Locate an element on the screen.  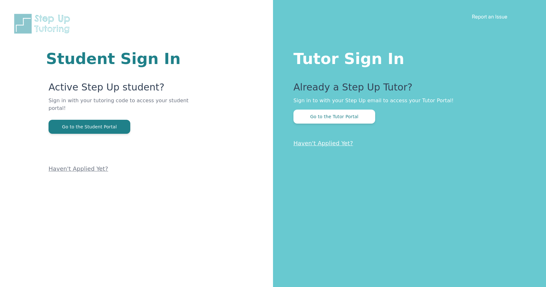
h1: Student Sign In is located at coordinates (121, 59).